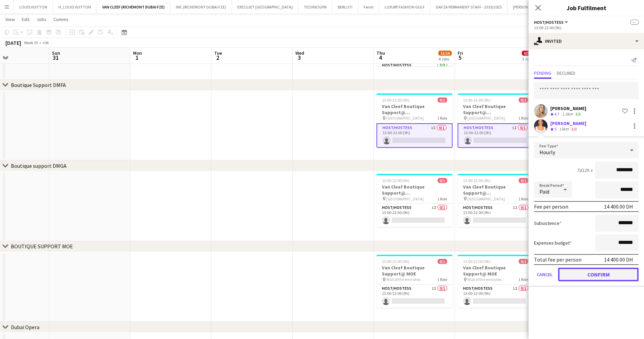 The image size is (644, 339). What do you see at coordinates (578, 114) in the screenshot?
I see `app-skills-label: 3/3` at bounding box center [578, 114].